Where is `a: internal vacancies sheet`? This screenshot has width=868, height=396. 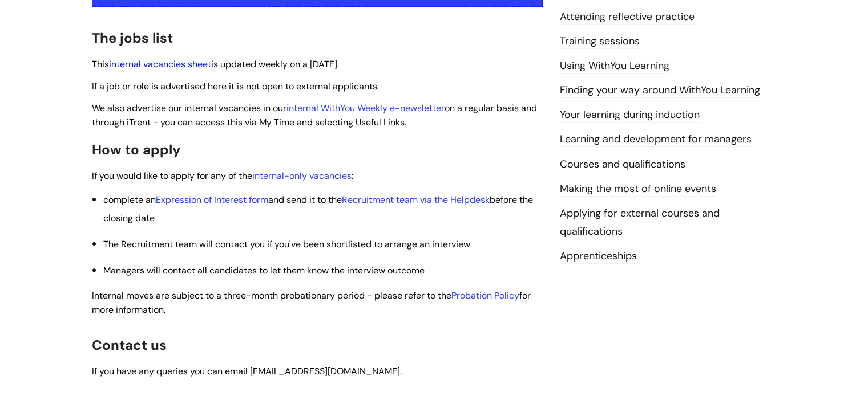
a: internal vacancies sheet is located at coordinates (160, 64).